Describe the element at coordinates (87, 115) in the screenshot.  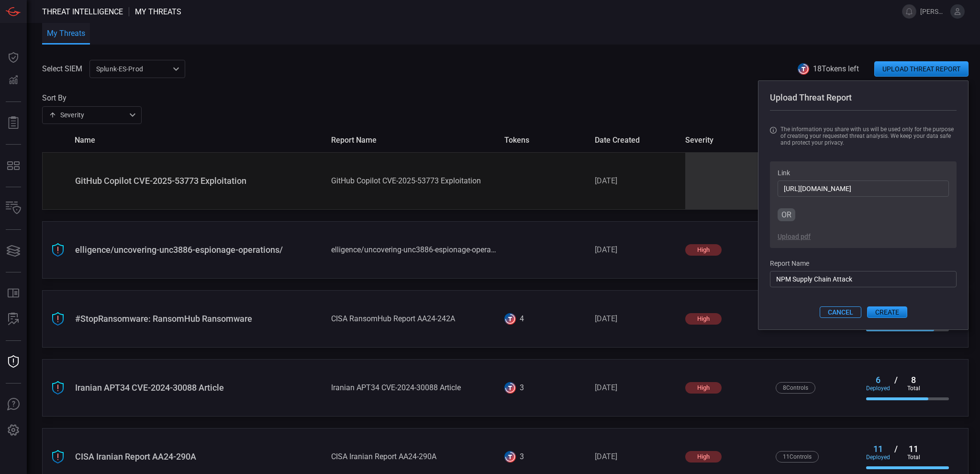
I see `div: Severity` at that location.